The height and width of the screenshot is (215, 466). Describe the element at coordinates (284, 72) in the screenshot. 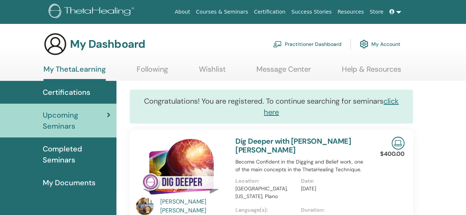

I see `a: Message Center` at that location.